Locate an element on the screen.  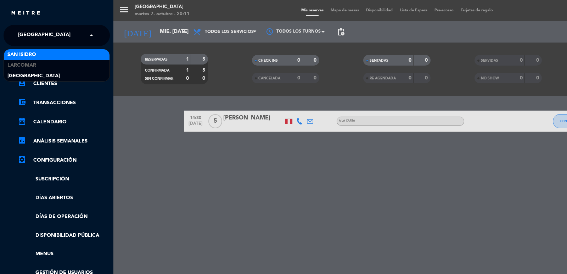
img: MEITRE is located at coordinates (25, 13).